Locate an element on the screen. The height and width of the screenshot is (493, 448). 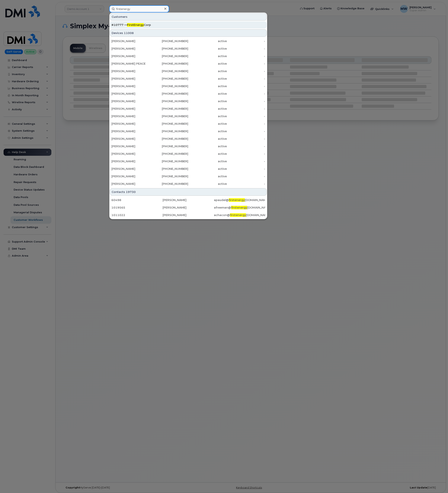
div: 1011022 is located at coordinates (137, 215).